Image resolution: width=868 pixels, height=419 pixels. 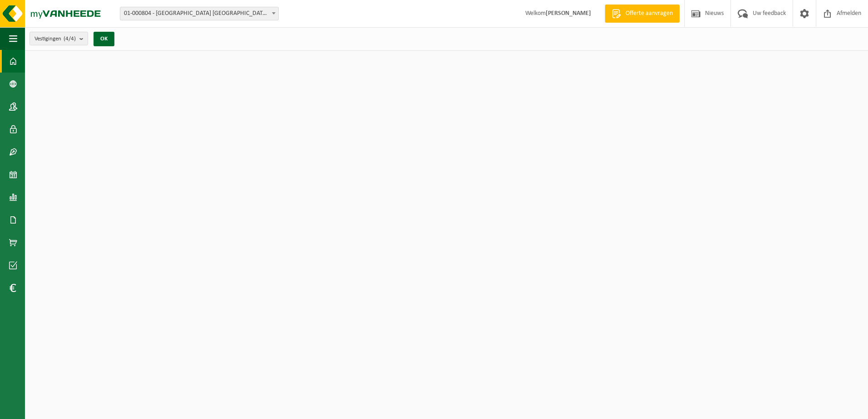 What do you see at coordinates (55, 39) in the screenshot?
I see `span: Vestigingen` at bounding box center [55, 39].